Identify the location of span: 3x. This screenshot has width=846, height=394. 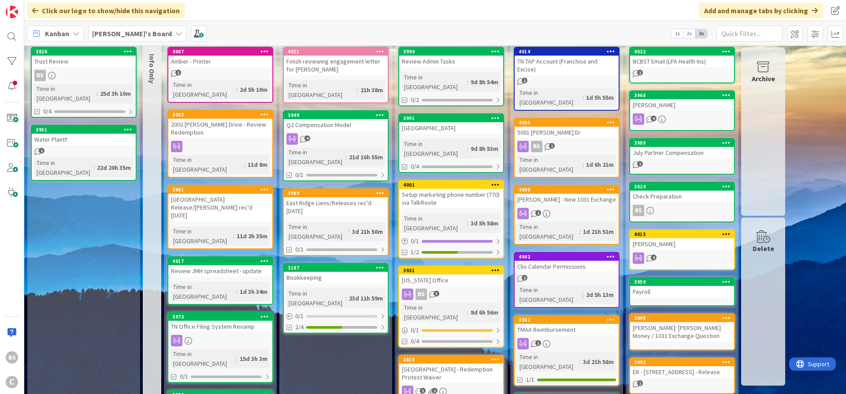
(701, 34).